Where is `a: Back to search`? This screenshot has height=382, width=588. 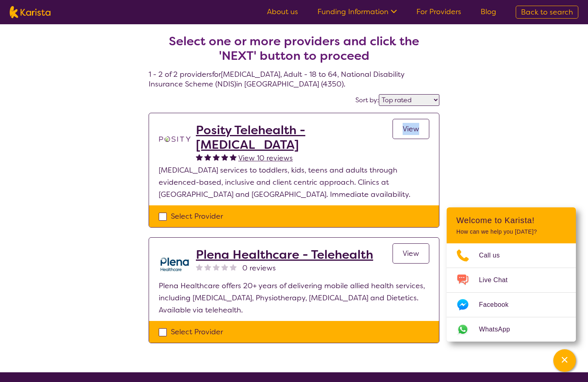
a: Back to search is located at coordinates (547, 12).